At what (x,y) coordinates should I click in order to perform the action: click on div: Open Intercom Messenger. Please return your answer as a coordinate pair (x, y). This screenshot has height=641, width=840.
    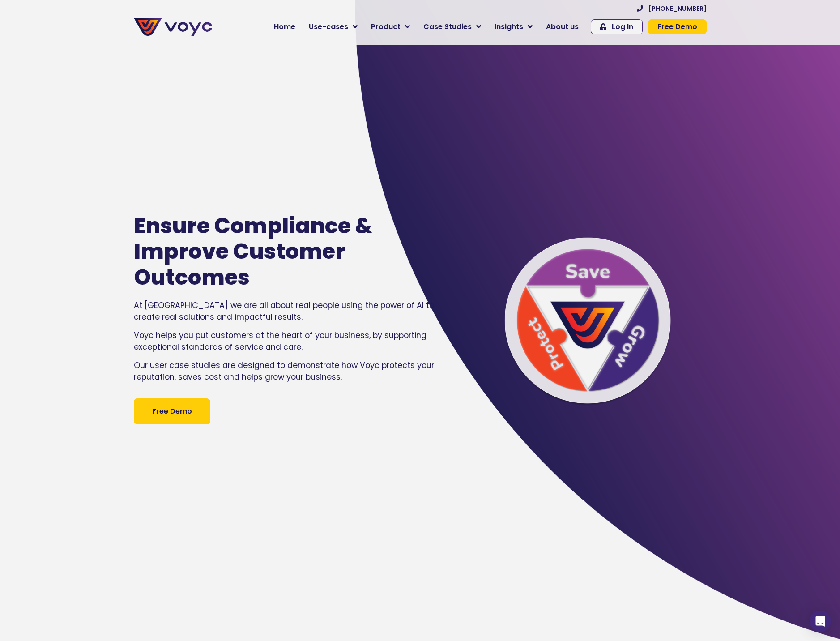
    Looking at the image, I should click on (820, 621).